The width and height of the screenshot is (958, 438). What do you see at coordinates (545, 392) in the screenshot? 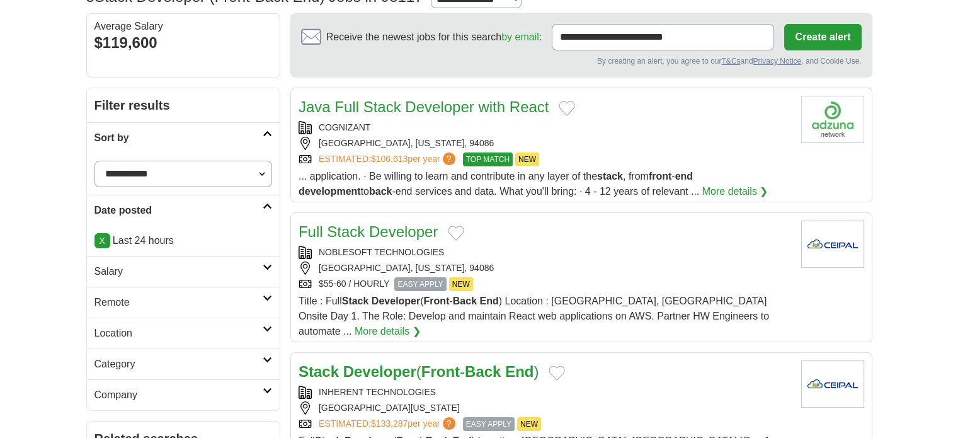
I see `div: INHERENT TECHNOLOGIES` at bounding box center [545, 392].